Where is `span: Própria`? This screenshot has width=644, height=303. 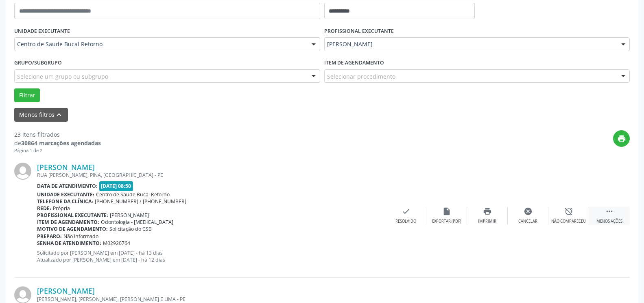 span: Própria is located at coordinates (61, 208).